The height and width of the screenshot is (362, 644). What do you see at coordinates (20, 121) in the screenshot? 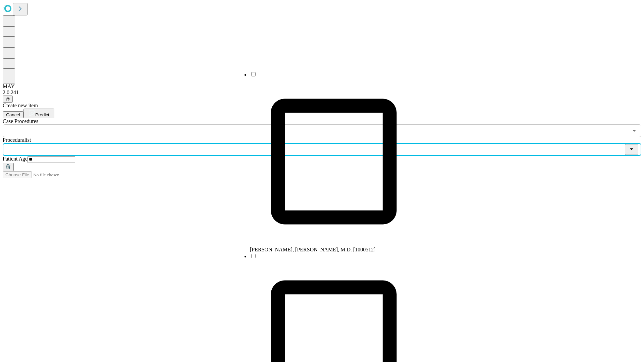
I see `span: Scheduled Procedure` at bounding box center [20, 121].